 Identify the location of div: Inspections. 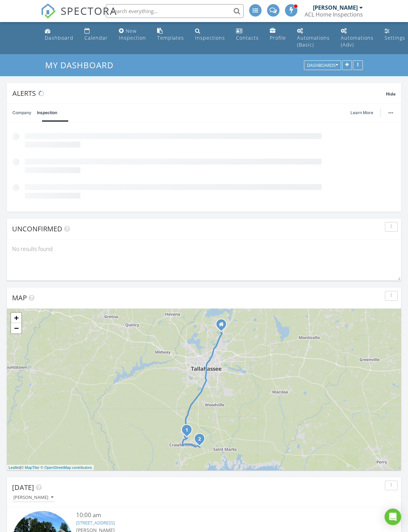
(210, 38).